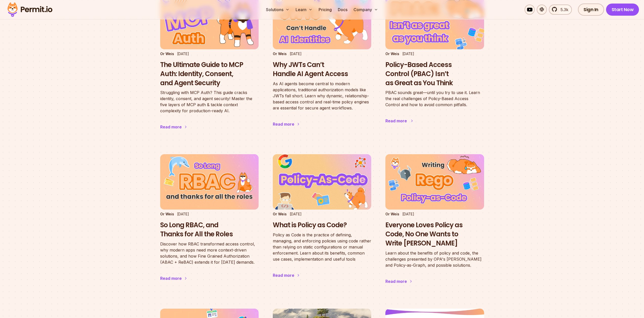 Image resolution: width=644 pixels, height=318 pixels. What do you see at coordinates (30, 9) in the screenshot?
I see `img: Permit logo` at bounding box center [30, 9].